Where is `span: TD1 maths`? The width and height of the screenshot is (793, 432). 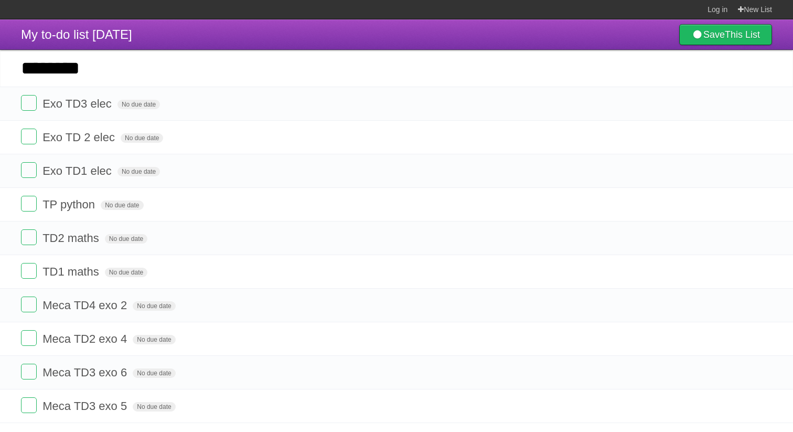 span: TD1 maths is located at coordinates (72, 271).